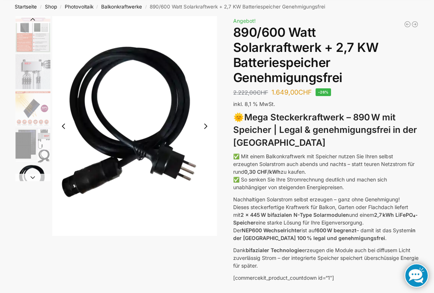 The image size is (434, 293). I want to click on h1: 890/600 Watt Solarkraftwerk + 2,7 KW Batteriespeicher Genehmigungsfrei, so click(326, 55).